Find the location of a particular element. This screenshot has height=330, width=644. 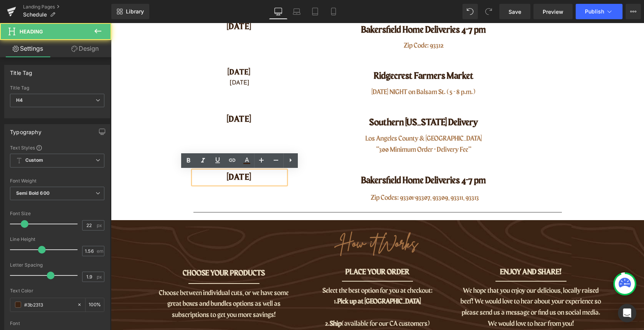

div: Line Height is located at coordinates (57, 239).